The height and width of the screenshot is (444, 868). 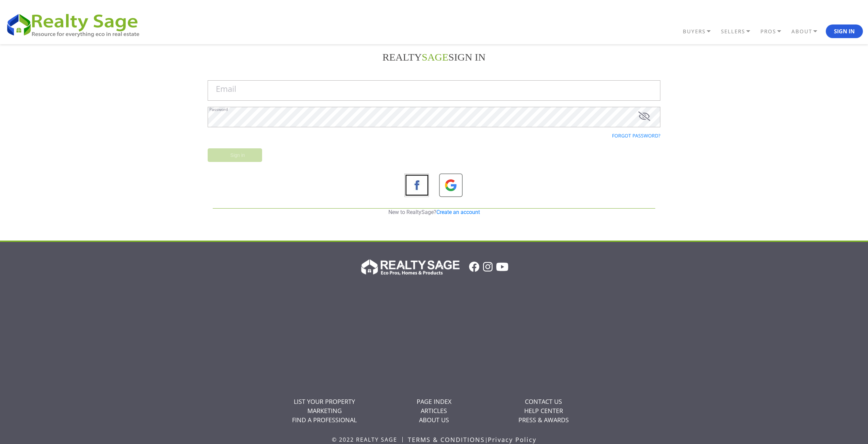 What do you see at coordinates (774, 31) in the screenshot?
I see `a: PROS` at bounding box center [774, 31].